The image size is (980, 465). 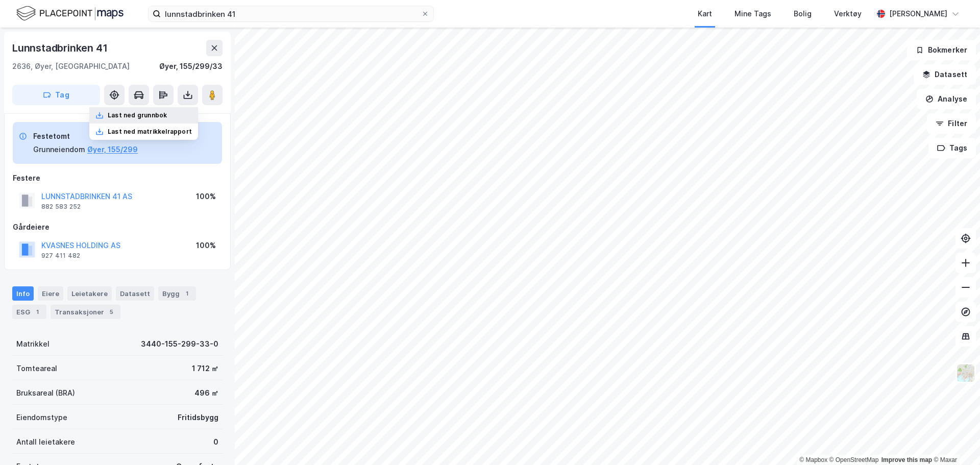 What do you see at coordinates (954, 440) in the screenshot?
I see `div: Chat Widget` at bounding box center [954, 440].